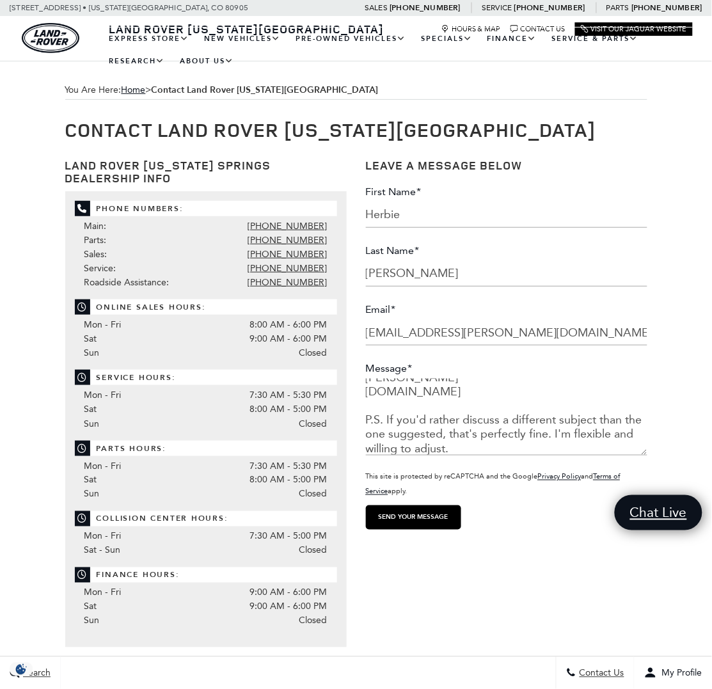  I want to click on span: You Are Here:, so click(357, 90).